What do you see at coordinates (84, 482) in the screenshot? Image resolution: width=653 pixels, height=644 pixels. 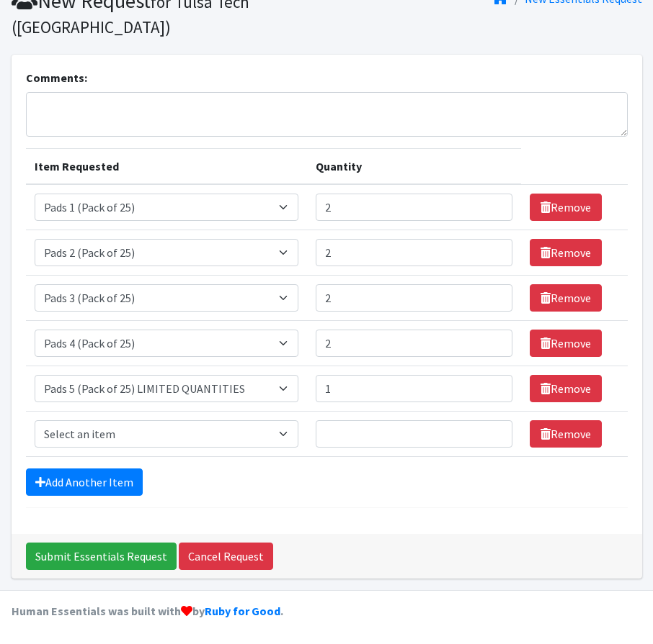 I see `a: Add Another Item` at bounding box center [84, 482].